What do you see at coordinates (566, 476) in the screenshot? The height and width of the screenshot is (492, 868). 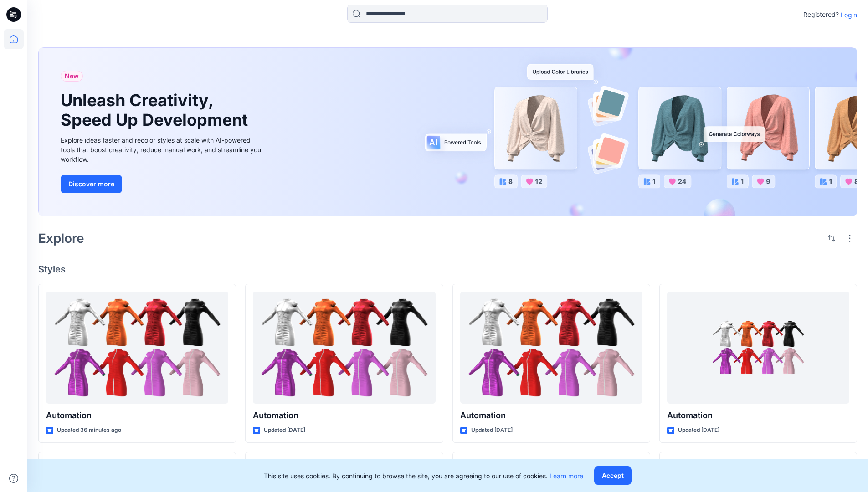 I see `a: Learn more` at bounding box center [566, 476].